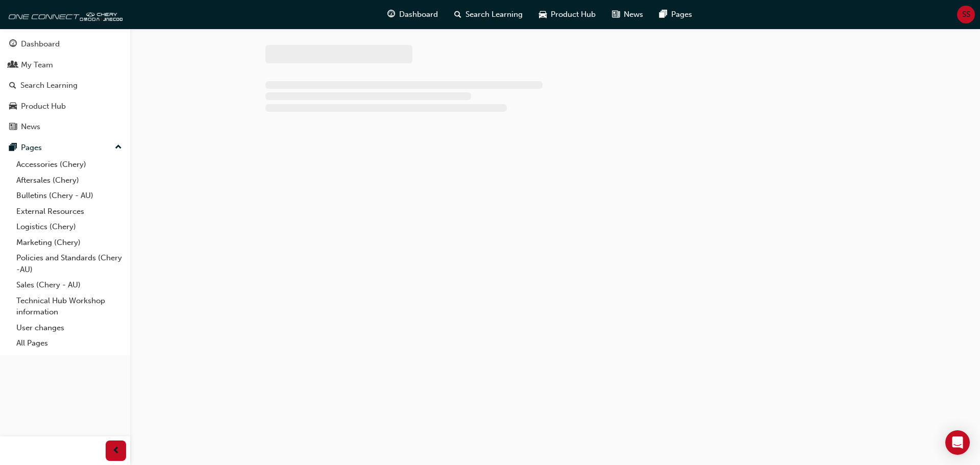  What do you see at coordinates (965, 15) in the screenshot?
I see `button: SS` at bounding box center [965, 15].